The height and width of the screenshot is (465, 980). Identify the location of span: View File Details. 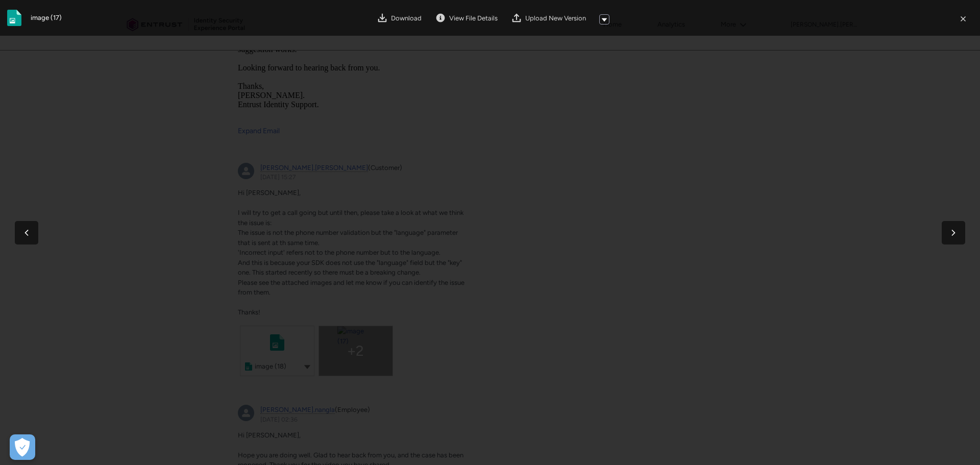
(473, 18).